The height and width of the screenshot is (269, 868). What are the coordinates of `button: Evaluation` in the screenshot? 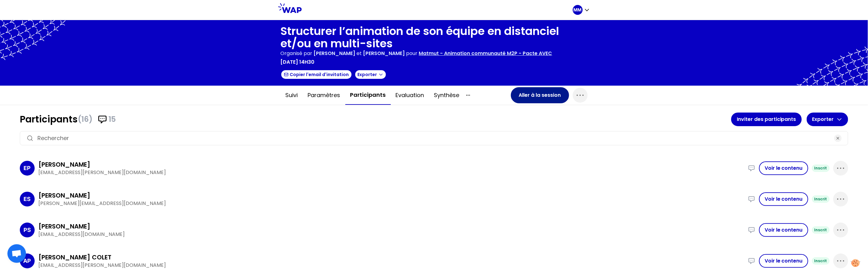 It's located at (410, 95).